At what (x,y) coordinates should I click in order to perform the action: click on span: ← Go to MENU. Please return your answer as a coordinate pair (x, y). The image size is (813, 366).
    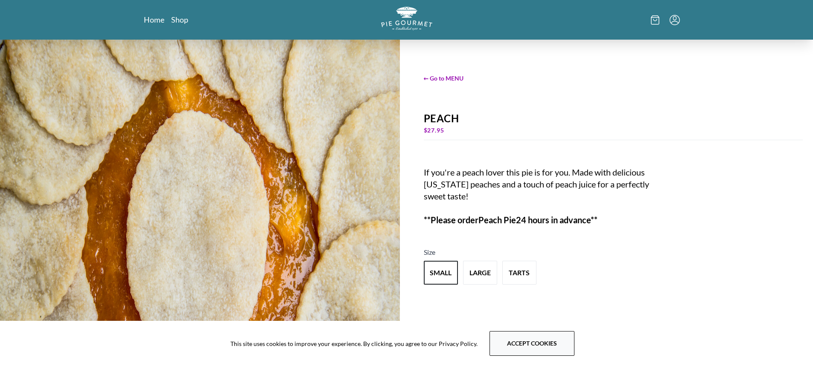
    Looking at the image, I should click on (613, 78).